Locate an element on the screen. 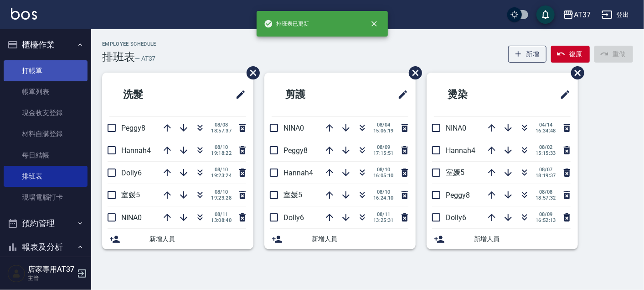 Image resolution: width=644 pixels, height=290 pixels. span: 13:08:40 is located at coordinates (221, 220).